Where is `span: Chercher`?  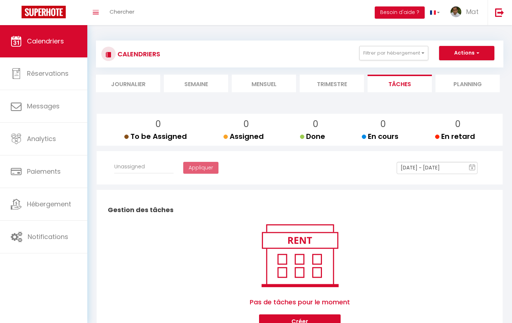
span: Chercher is located at coordinates (122, 11).